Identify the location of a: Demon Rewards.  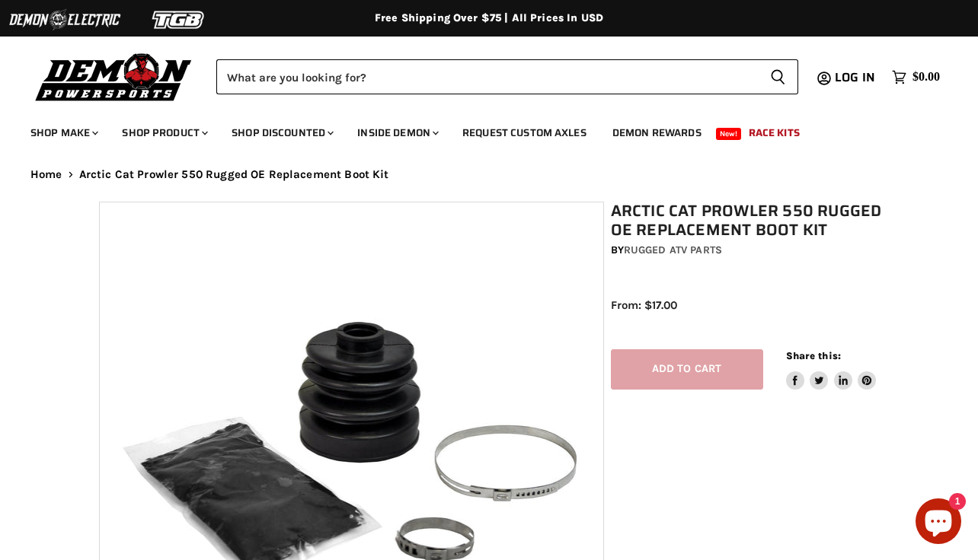
(657, 133).